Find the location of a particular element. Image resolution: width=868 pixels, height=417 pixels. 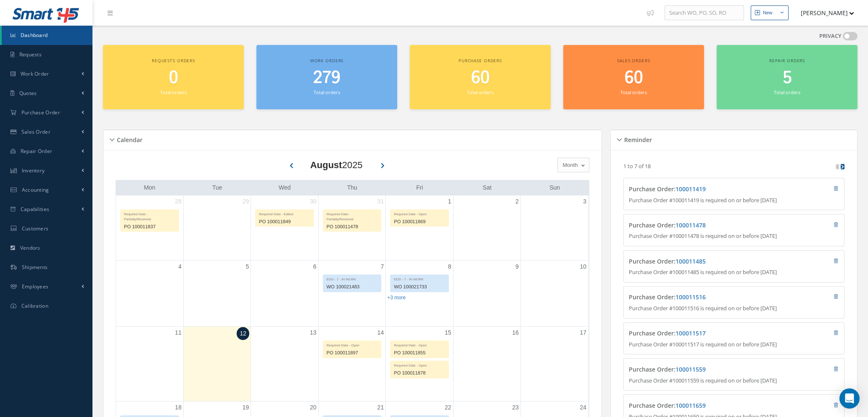

td: August 2, 2025 is located at coordinates (487, 228).